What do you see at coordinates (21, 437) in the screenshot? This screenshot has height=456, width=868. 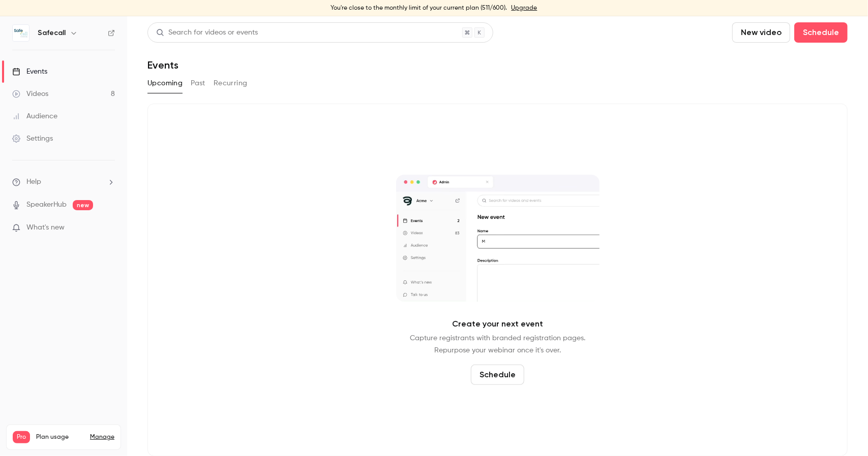 I see `span: Pro` at bounding box center [21, 437].